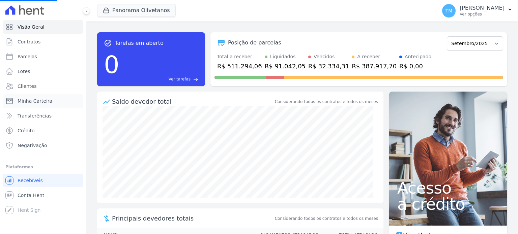 This screenshot has height=234, width=518. What do you see at coordinates (326, 219) in the screenshot?
I see `span: Considerando todos os contratos e todos os meses` at bounding box center [326, 219].